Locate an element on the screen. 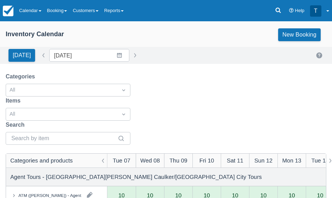 The height and width of the screenshot is (198, 332). input: Date is located at coordinates (89, 55).